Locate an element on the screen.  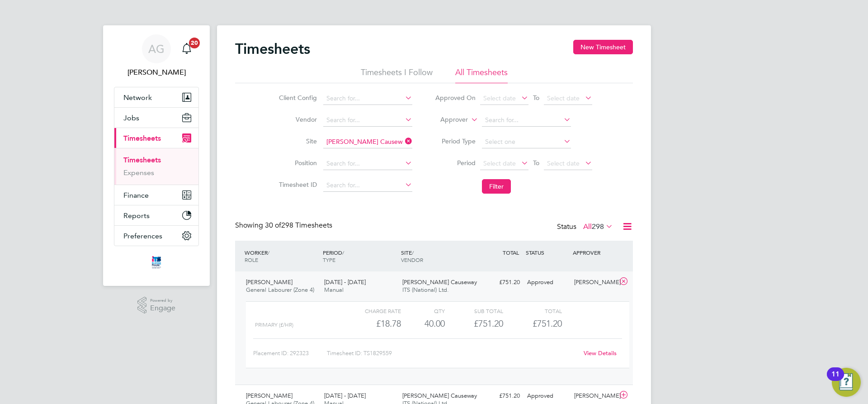
div: Charge rate is located at coordinates (372, 310).